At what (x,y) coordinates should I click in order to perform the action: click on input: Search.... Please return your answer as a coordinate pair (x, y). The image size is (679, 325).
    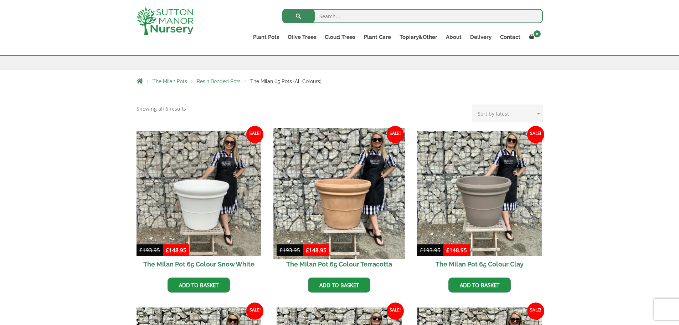
    Looking at the image, I should click on (413, 16).